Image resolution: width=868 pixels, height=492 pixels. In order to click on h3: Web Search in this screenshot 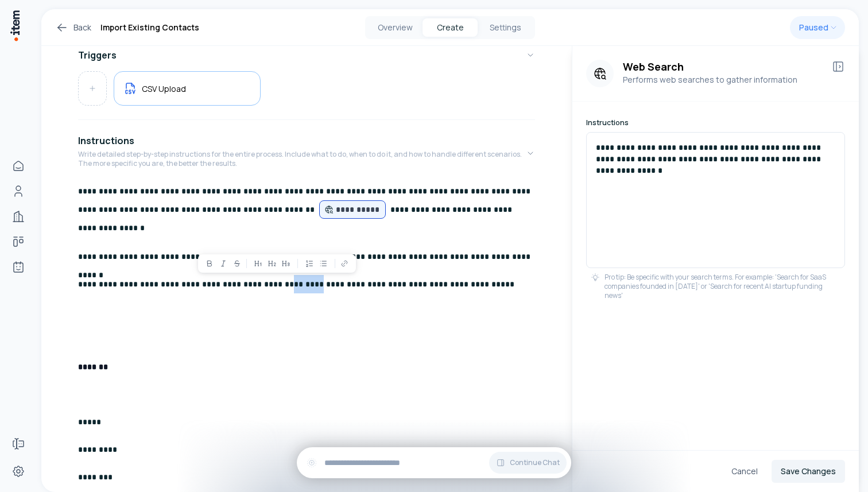, I will do `click(722, 67)`.